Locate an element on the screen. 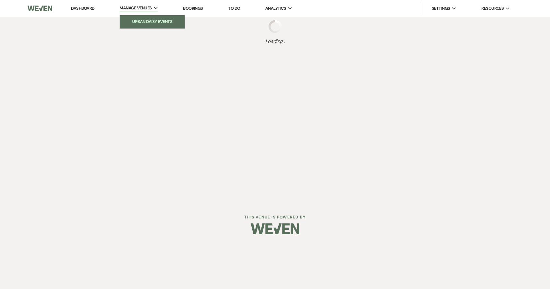 Image resolution: width=550 pixels, height=289 pixels. span: Analytics is located at coordinates (276, 8).